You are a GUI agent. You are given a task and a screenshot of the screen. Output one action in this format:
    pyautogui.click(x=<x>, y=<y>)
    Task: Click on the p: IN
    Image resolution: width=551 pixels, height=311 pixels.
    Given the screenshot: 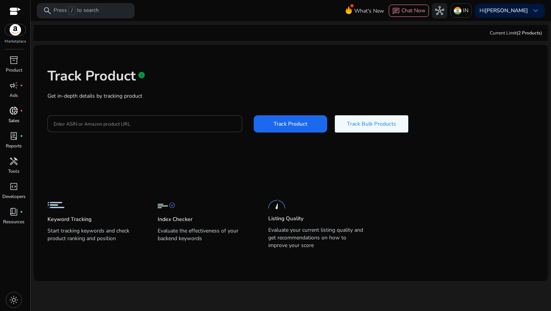 What is the action you would take?
    pyautogui.click(x=466, y=10)
    